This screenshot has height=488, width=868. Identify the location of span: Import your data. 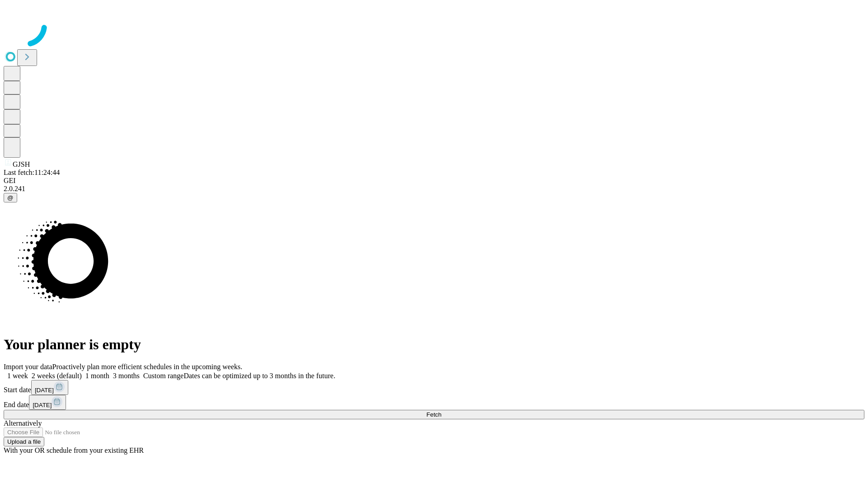
(28, 367).